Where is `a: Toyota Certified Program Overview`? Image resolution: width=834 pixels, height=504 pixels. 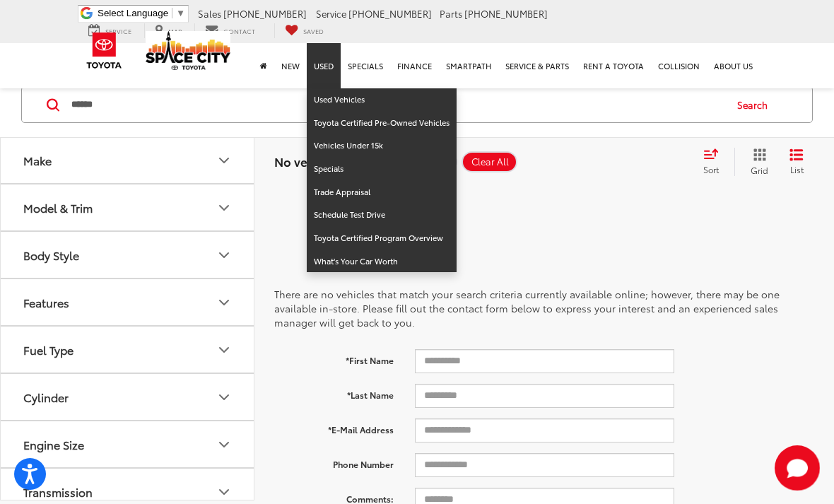 a: Toyota Certified Program Overview is located at coordinates (382, 239).